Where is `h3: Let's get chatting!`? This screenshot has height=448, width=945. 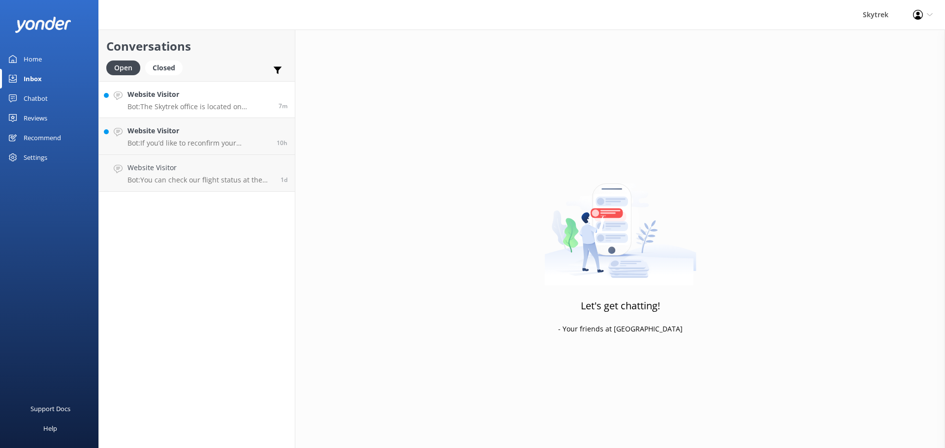
h3: Let's get chatting! is located at coordinates (620, 306).